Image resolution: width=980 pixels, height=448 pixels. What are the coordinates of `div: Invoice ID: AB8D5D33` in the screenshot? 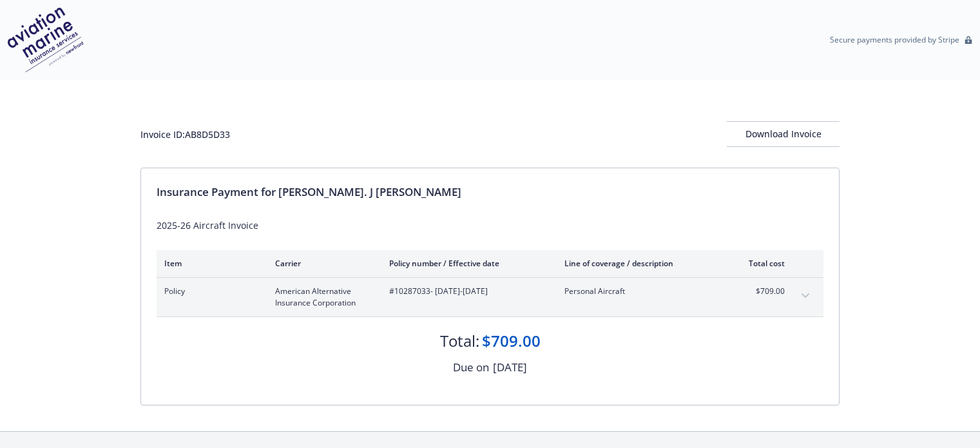 It's located at (185, 134).